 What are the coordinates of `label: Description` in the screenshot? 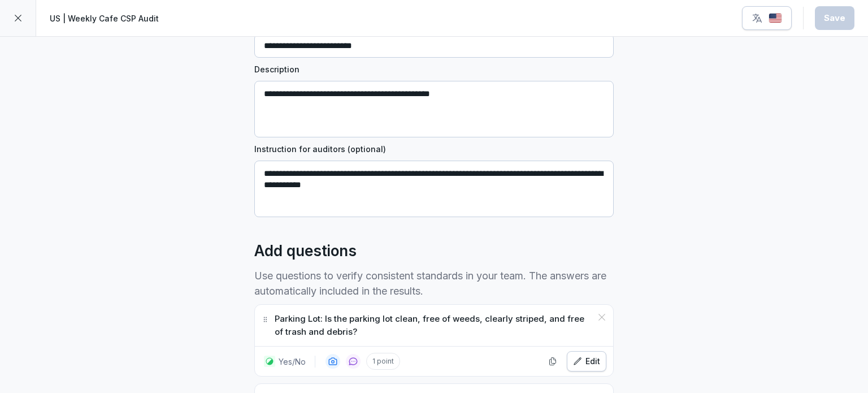 It's located at (434, 69).